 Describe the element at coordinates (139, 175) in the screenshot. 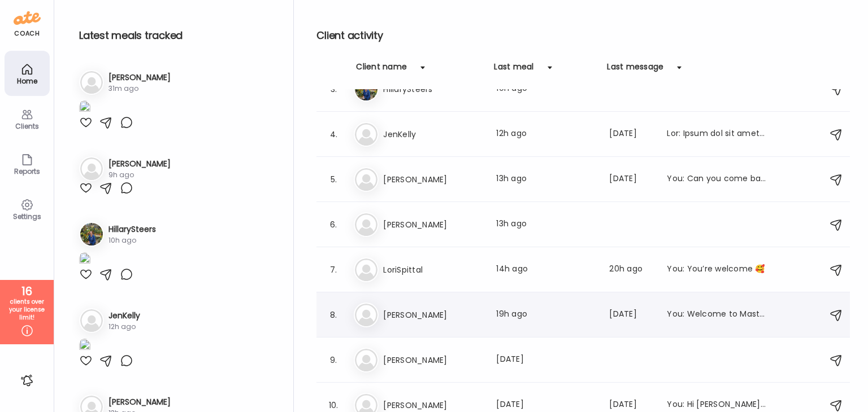

I see `div: 9h ago` at that location.